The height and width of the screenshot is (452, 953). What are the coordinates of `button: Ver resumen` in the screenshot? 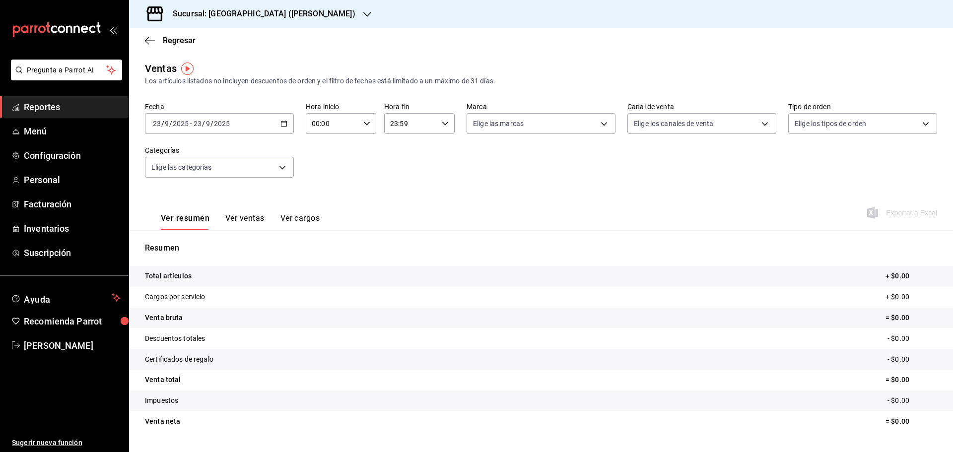 It's located at (185, 222).